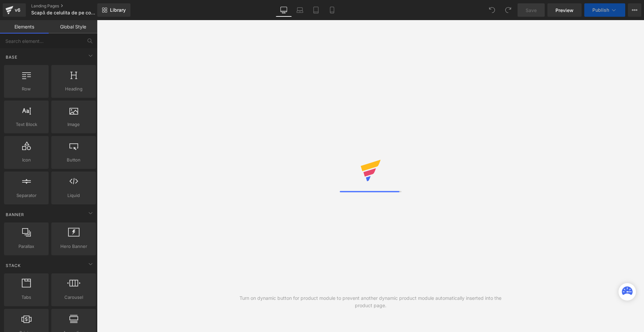 The width and height of the screenshot is (644, 332). What do you see at coordinates (370, 301) in the screenshot?
I see `div: Turn on dynamic button for product module to prevent another dynamic product module automatically...` at bounding box center [370, 301].